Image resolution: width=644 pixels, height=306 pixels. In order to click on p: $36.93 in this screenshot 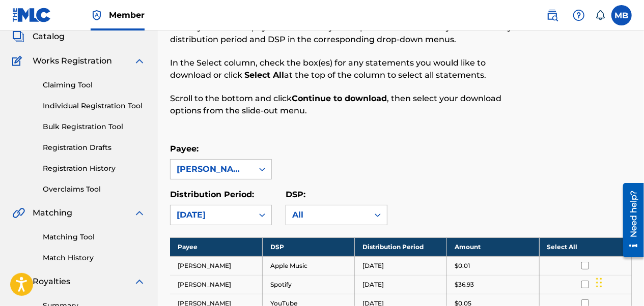, I will do `click(464, 285)`.